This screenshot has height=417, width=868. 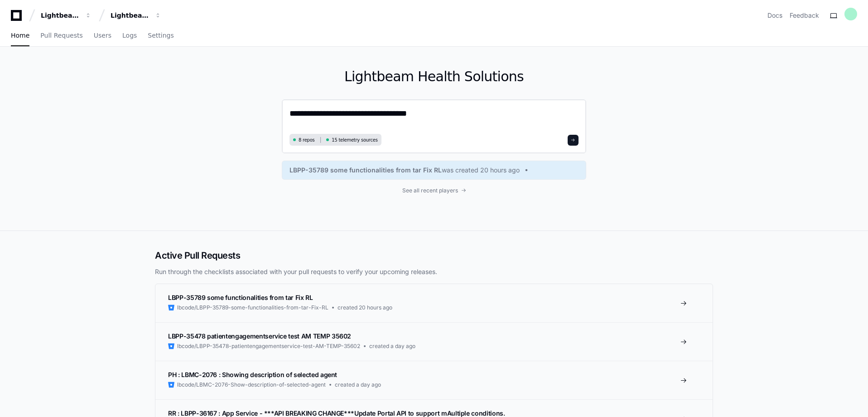 I want to click on span: Users, so click(x=103, y=35).